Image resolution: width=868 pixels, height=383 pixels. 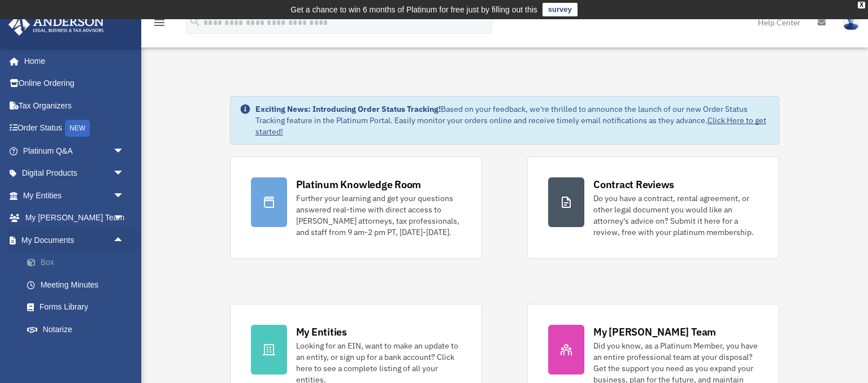 I want to click on a: Platinum Q&Aarrow_drop_down, so click(x=75, y=151).